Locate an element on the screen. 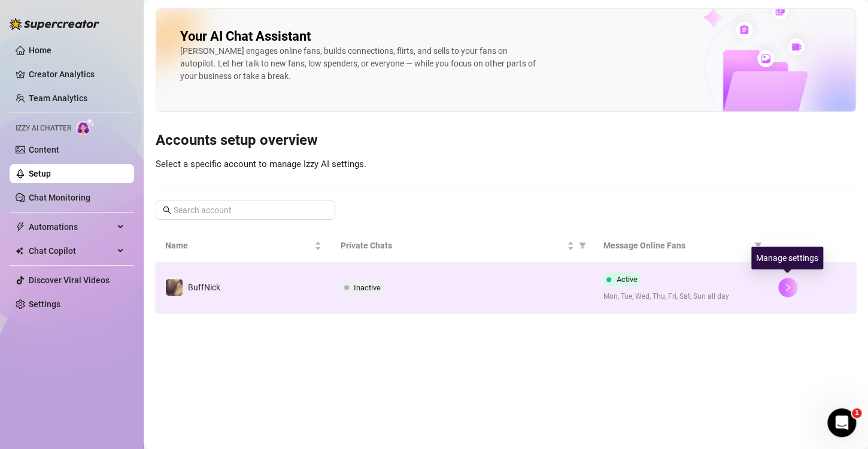 Image resolution: width=868 pixels, height=449 pixels. span: Mon, Tue, Wed, Thu, Fri, Sat, Sun all day is located at coordinates (681, 296).